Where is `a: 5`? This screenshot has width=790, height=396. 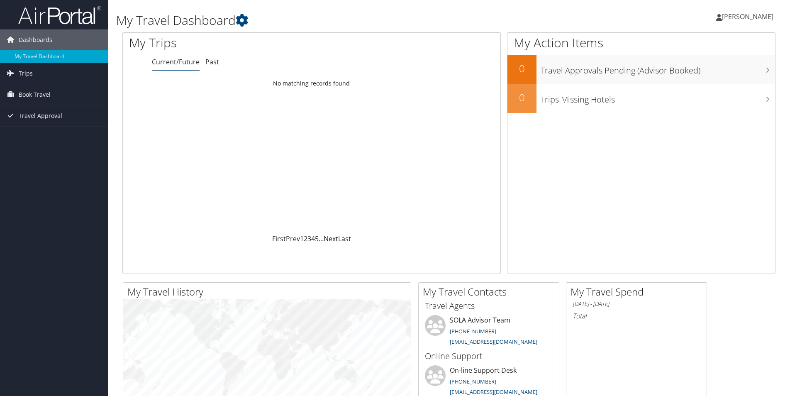 a: 5 is located at coordinates (316, 238).